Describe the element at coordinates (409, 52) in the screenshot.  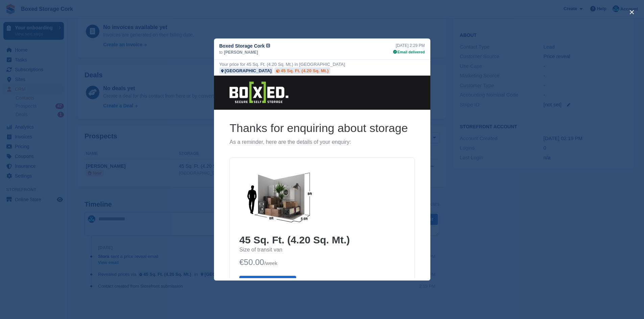
I see `div: Email delivered` at that location.